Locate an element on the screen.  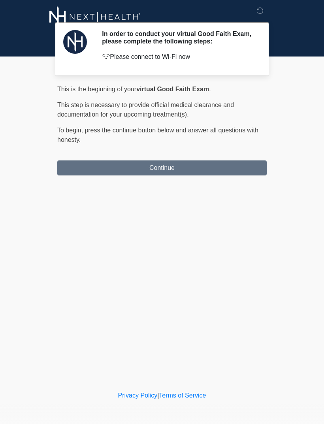
a: Terms of Service is located at coordinates (182, 395).